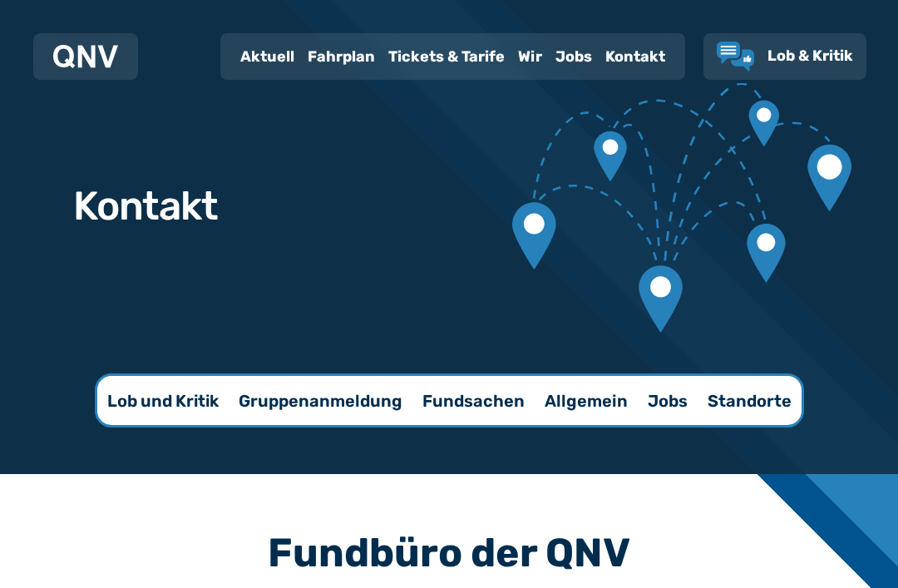 The image size is (898, 588). What do you see at coordinates (681, 208) in the screenshot?
I see `img: Verbundene Kartenmarkierungen` at bounding box center [681, 208].